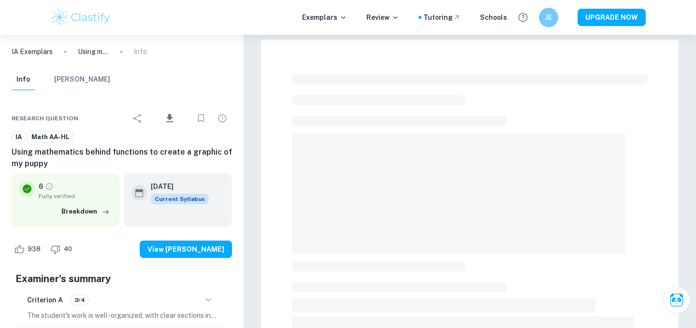  Describe the element at coordinates (122, 279) in the screenshot. I see `h5: Examiner's summary` at that location.